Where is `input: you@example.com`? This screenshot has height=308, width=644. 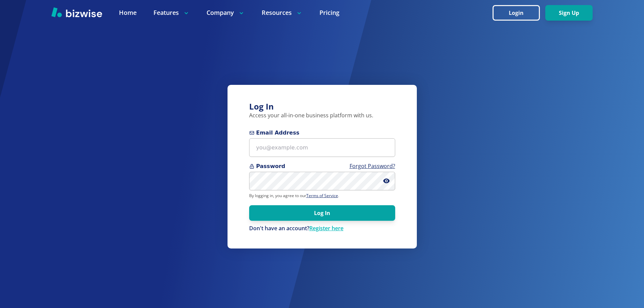 input: you@example.com is located at coordinates (322, 148).